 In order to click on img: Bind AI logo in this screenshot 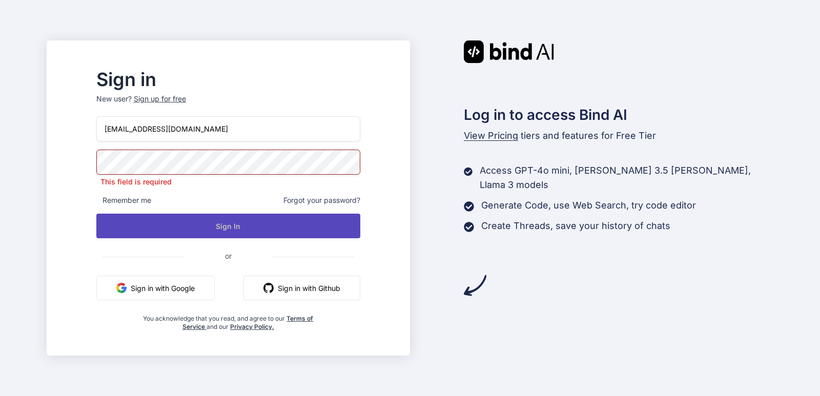, I will do `click(509, 52)`.